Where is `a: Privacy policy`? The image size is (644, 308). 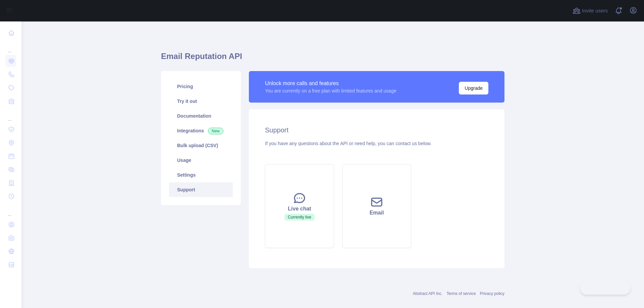 a: Privacy policy is located at coordinates (492, 293).